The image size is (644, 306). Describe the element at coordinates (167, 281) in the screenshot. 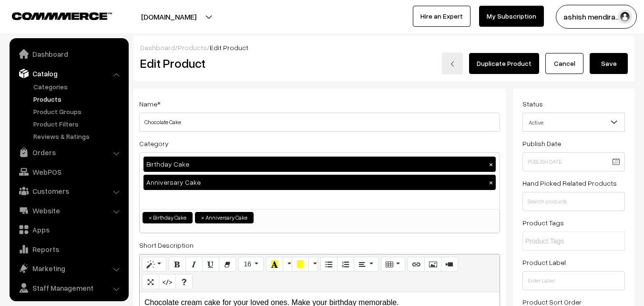

I see `button: Code View` at that location.